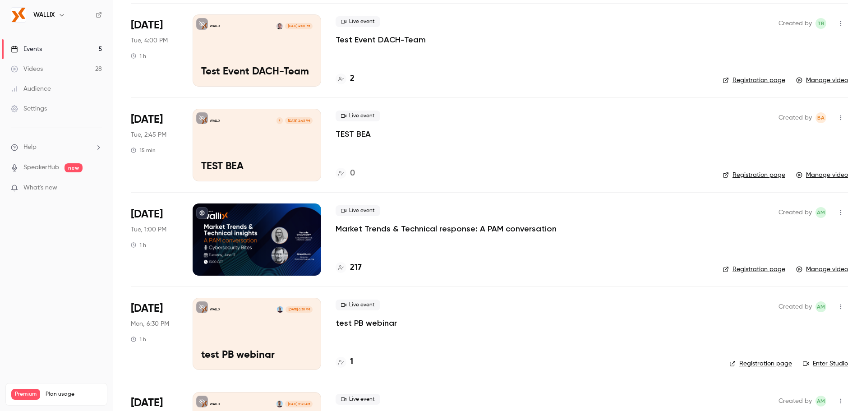  Describe the element at coordinates (446, 229) in the screenshot. I see `a: Market Trends & Technical response: A PAM conversation` at that location.